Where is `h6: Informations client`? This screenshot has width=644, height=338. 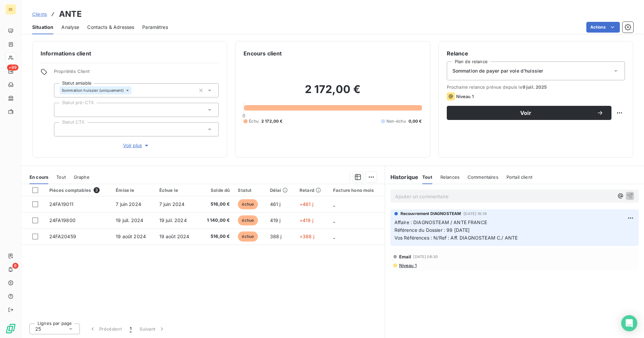
h6: Informations client is located at coordinates (129, 54).